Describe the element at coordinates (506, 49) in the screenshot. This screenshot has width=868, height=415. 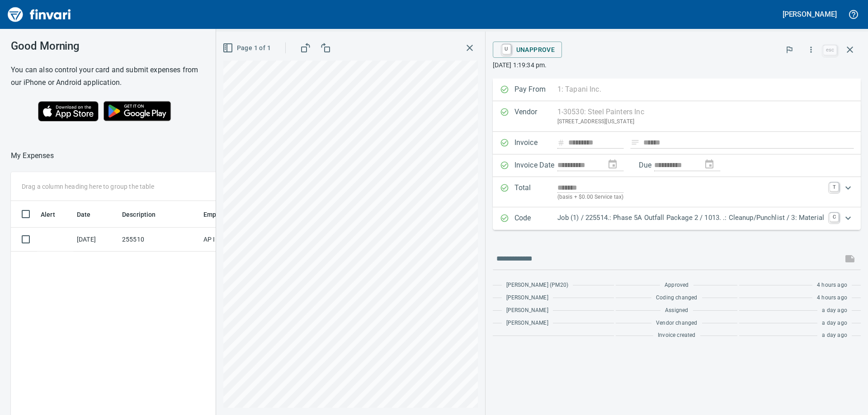
I see `a: U` at that location.